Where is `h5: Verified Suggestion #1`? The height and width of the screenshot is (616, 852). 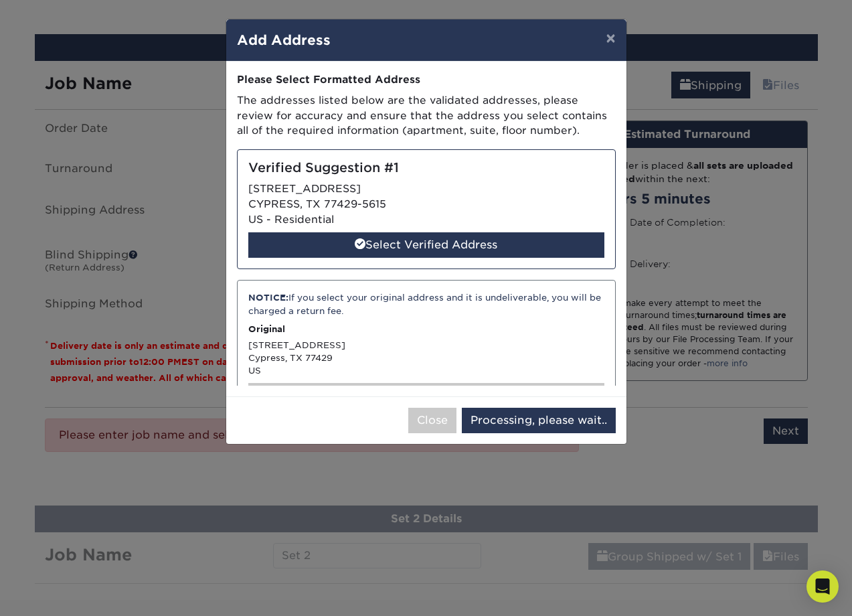
h5: Verified Suggestion #1 is located at coordinates (426, 168).